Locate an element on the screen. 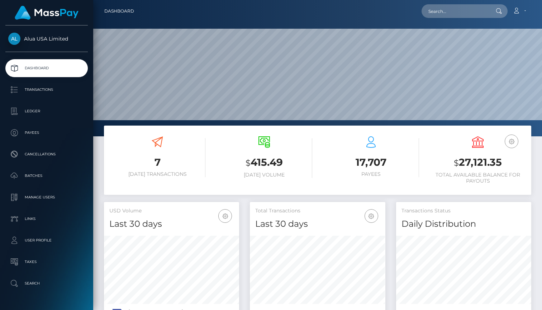 This screenshot has width=542, height=310. p: Links is located at coordinates (47, 219).